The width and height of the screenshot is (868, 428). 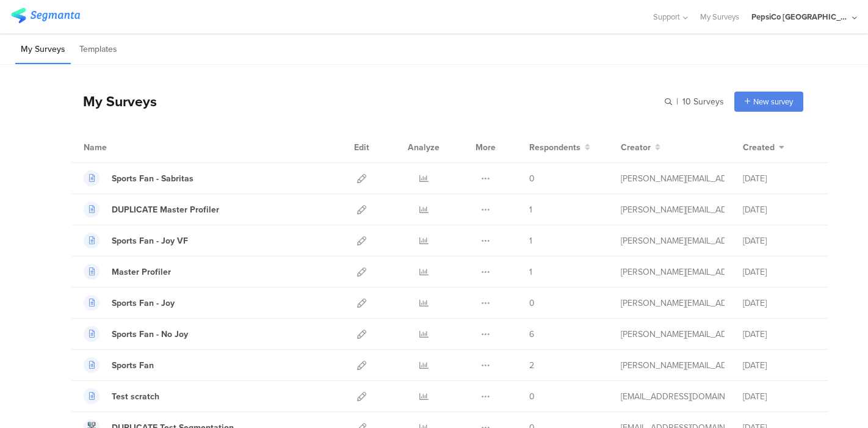 I want to click on button: Creator, so click(x=640, y=147).